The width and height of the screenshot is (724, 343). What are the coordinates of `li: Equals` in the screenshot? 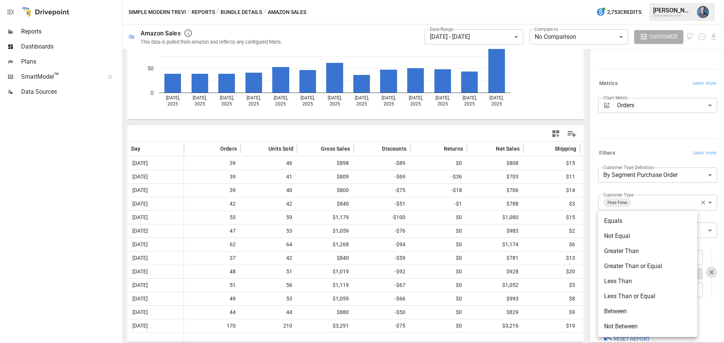 It's located at (647, 221).